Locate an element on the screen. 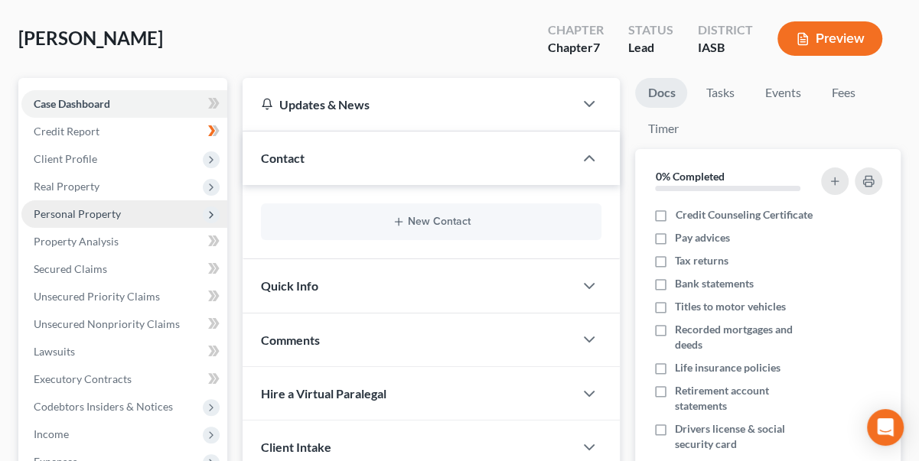 Image resolution: width=919 pixels, height=461 pixels. span: Secured Claims is located at coordinates (70, 269).